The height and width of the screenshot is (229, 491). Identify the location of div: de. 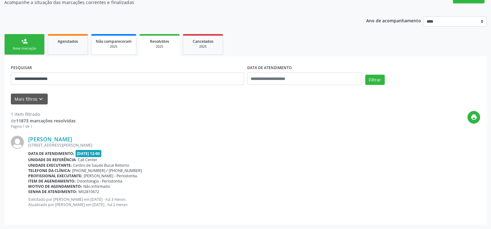
(43, 120).